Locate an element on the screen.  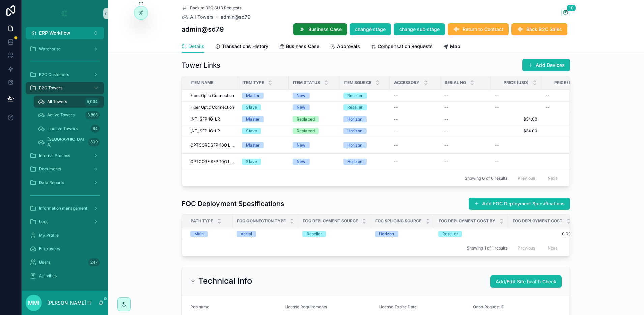
a: All Towers is located at coordinates (198, 17).